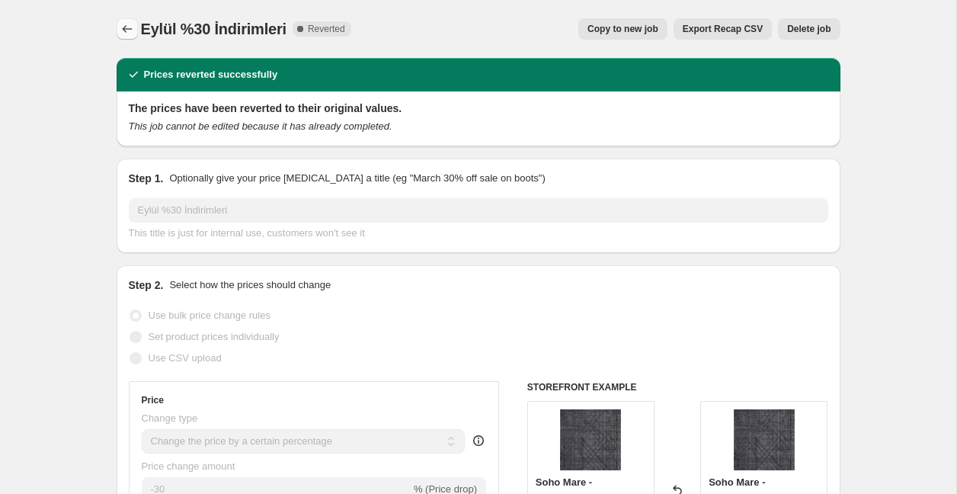 This screenshot has height=494, width=957. I want to click on h3: Price, so click(152, 400).